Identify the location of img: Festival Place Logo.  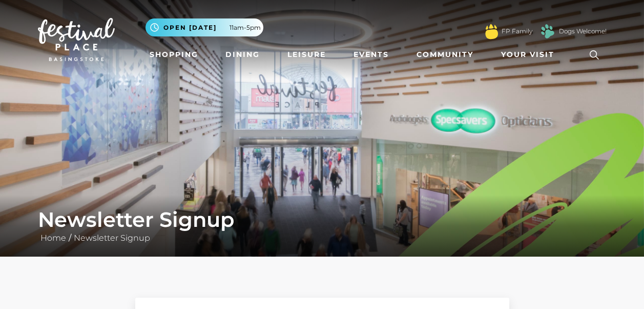
(76, 40).